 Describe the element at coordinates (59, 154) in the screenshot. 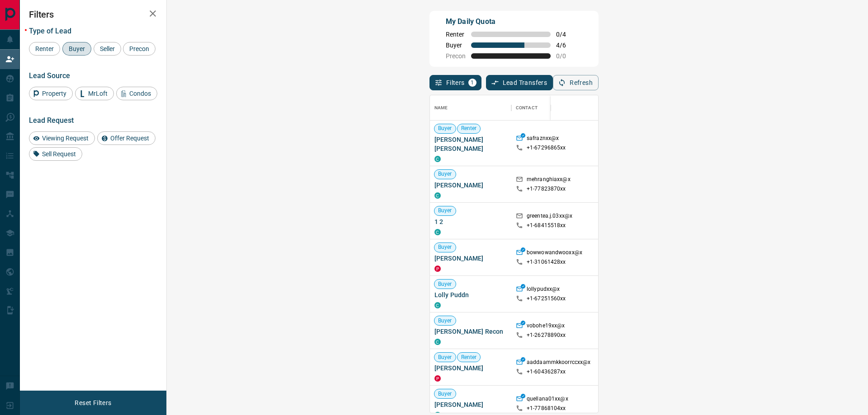

I see `span: Sell Request` at that location.